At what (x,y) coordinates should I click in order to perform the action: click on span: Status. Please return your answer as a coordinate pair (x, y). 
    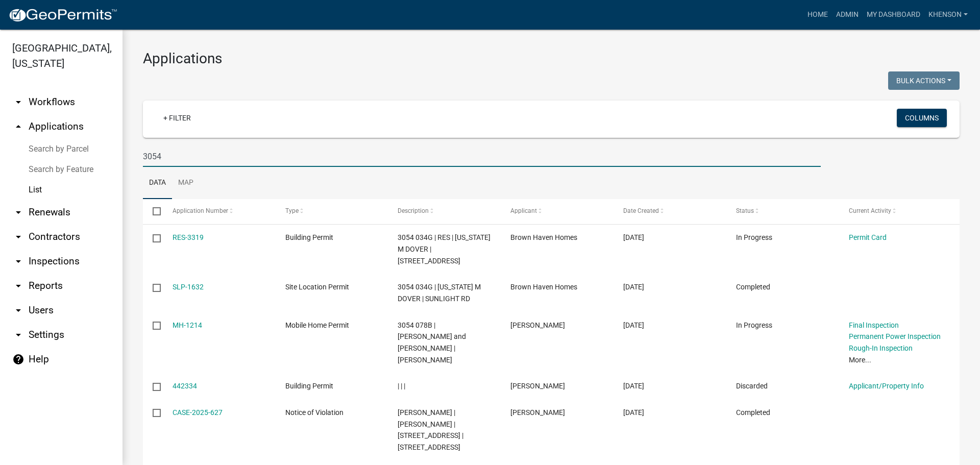
    Looking at the image, I should click on (745, 210).